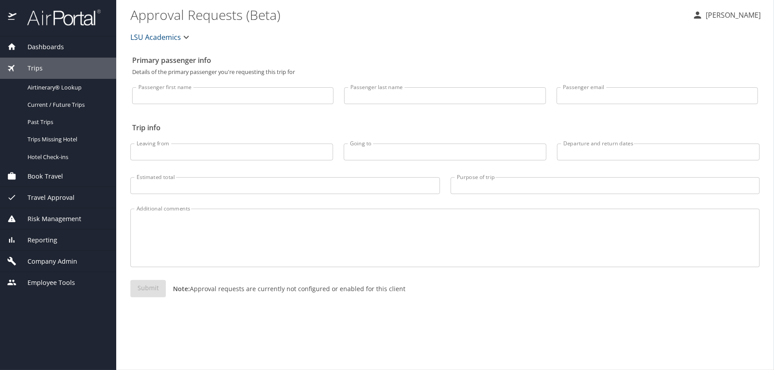 The image size is (774, 370). What do you see at coordinates (29, 68) in the screenshot?
I see `span: Trips` at bounding box center [29, 68].